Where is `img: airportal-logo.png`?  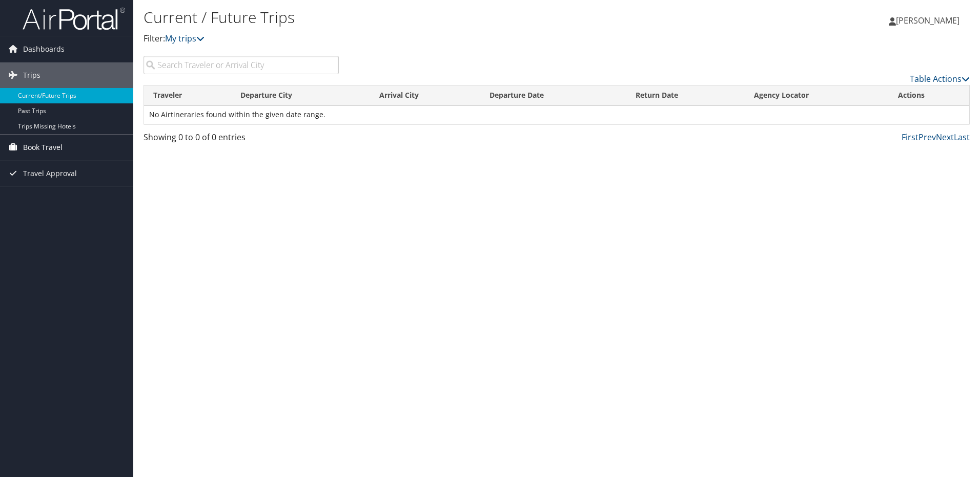
img: airportal-logo.png is located at coordinates (74, 19).